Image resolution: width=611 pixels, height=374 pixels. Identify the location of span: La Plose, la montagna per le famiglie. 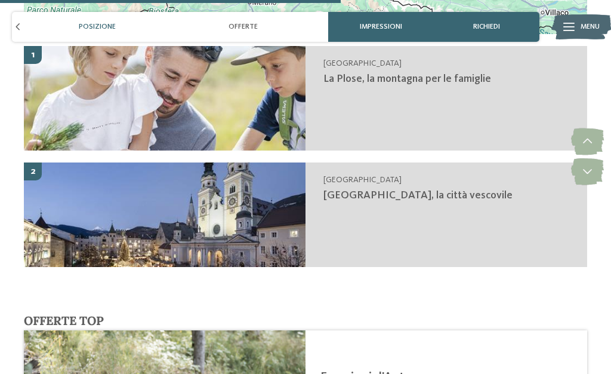
(407, 79).